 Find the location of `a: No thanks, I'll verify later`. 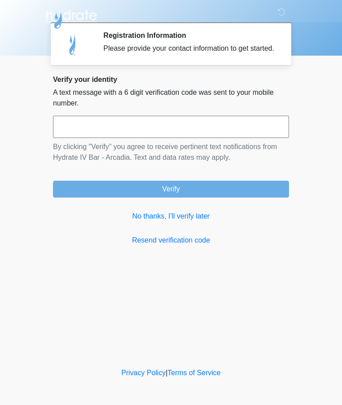

a: No thanks, I'll verify later is located at coordinates (171, 216).